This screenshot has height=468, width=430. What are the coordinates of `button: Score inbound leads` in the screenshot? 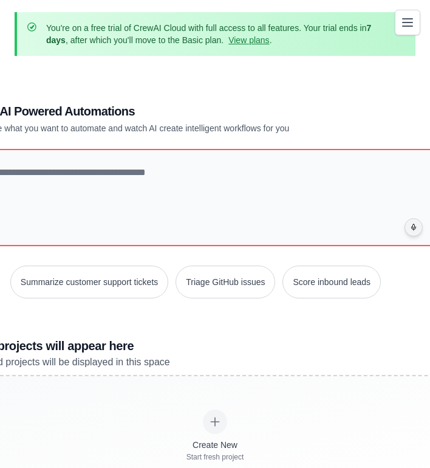 It's located at (332, 282).